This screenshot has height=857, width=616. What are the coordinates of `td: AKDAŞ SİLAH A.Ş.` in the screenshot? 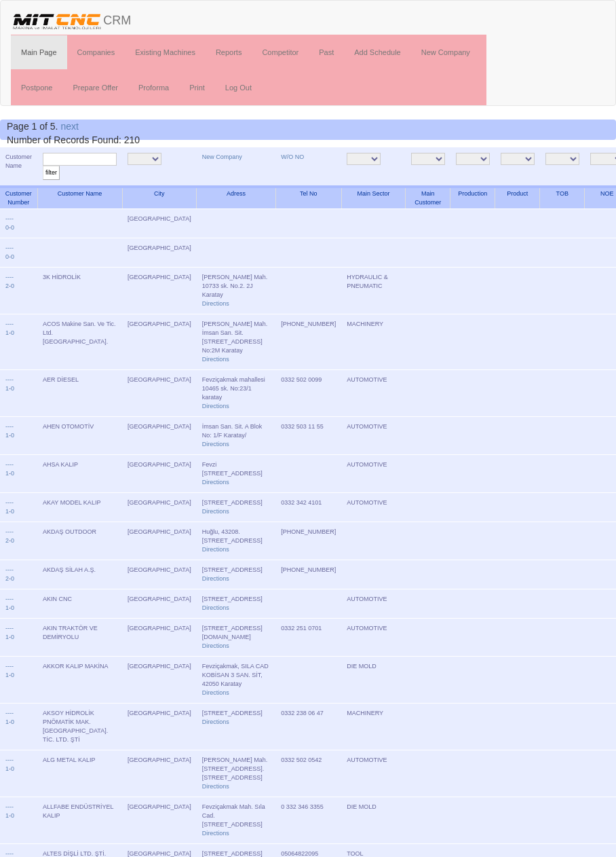 It's located at (80, 574).